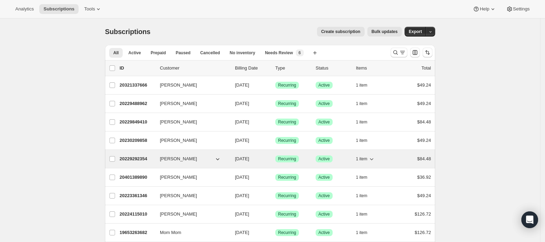 The width and height of the screenshot is (545, 242). What do you see at coordinates (275, 68) in the screenshot?
I see `div: IDCustomerBilling DateTypeStatusItemsTotal` at bounding box center [275, 68].